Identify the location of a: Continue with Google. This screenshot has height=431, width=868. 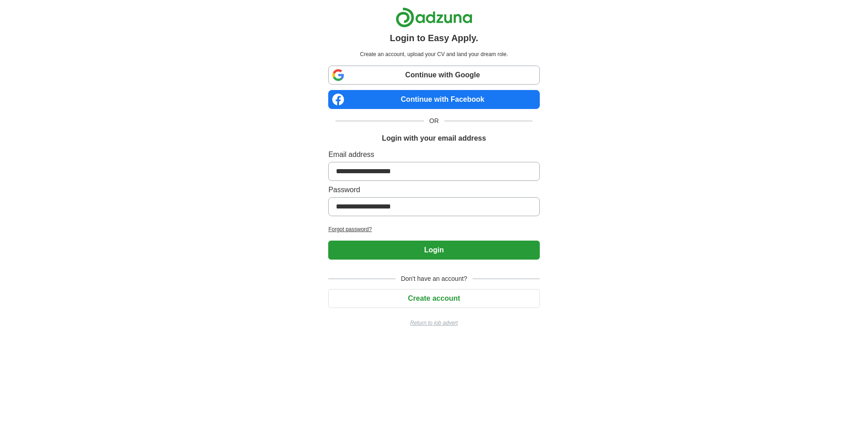
(433, 75).